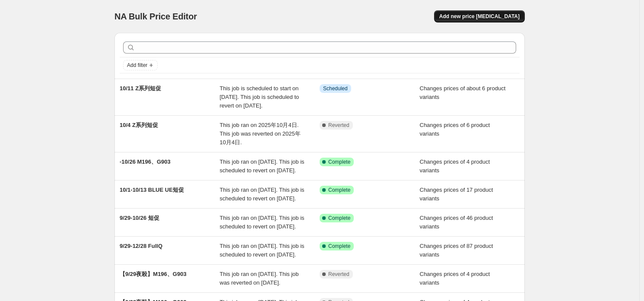 Image resolution: width=644 pixels, height=301 pixels. What do you see at coordinates (140, 88) in the screenshot?
I see `span: 10/11 Z系列短促` at bounding box center [140, 88].